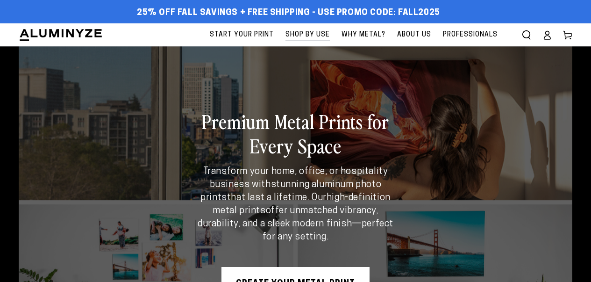 This screenshot has width=591, height=282. I want to click on span: Professionals, so click(470, 35).